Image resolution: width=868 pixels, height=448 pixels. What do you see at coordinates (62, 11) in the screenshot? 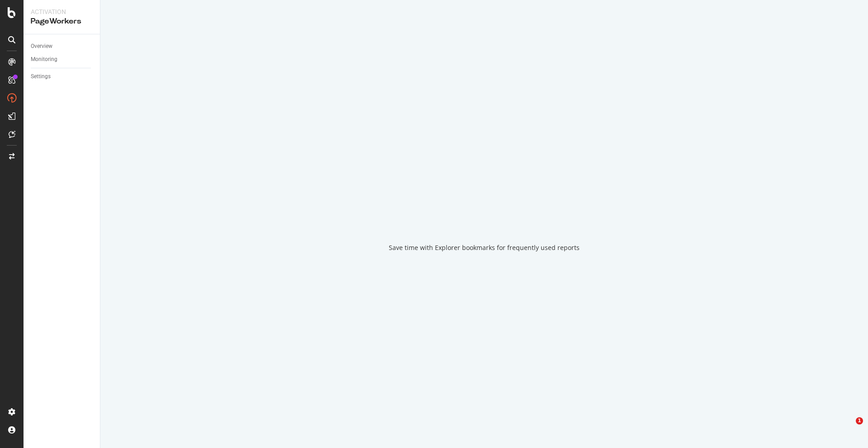
I see `div: Activation` at bounding box center [62, 11].